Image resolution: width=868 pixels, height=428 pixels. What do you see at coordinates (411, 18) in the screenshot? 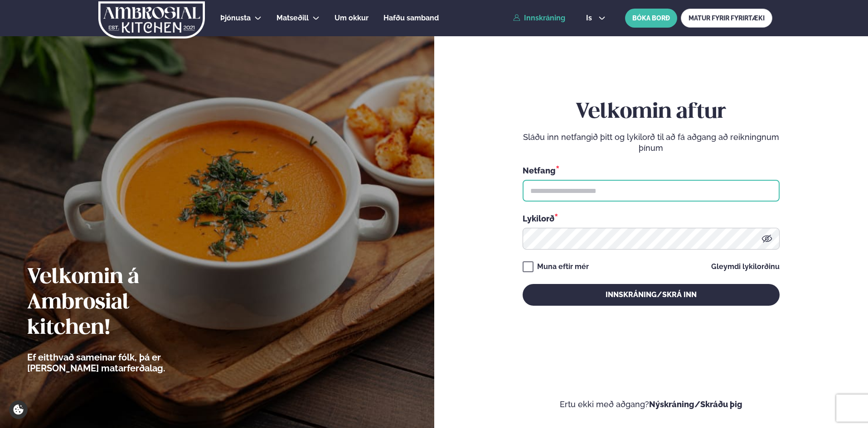
I see `a: Hafðu samband` at bounding box center [411, 18].